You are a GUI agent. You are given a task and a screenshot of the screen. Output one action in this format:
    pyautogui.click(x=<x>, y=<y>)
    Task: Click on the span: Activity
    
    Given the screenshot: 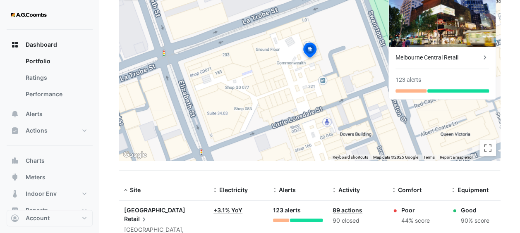 What is the action you would take?
    pyautogui.click(x=349, y=190)
    